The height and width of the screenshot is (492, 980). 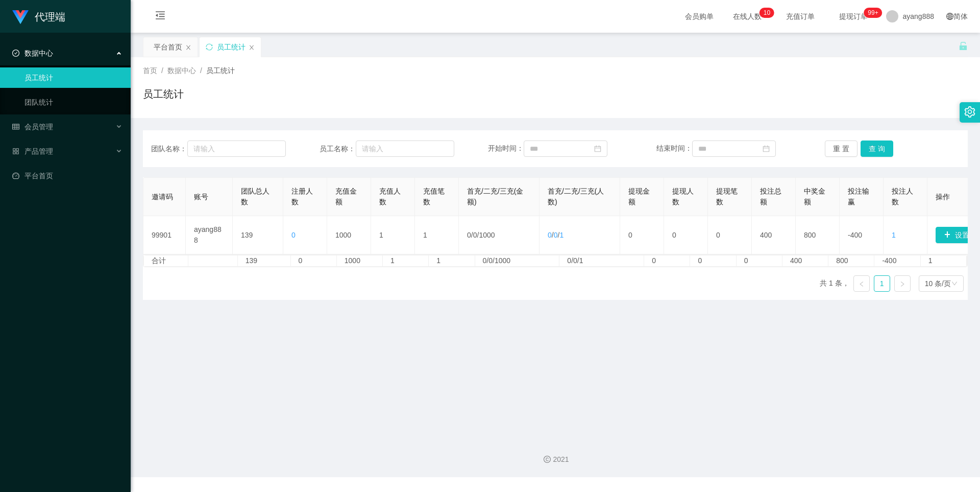 I want to click on a: 员工统计, so click(x=73, y=77).